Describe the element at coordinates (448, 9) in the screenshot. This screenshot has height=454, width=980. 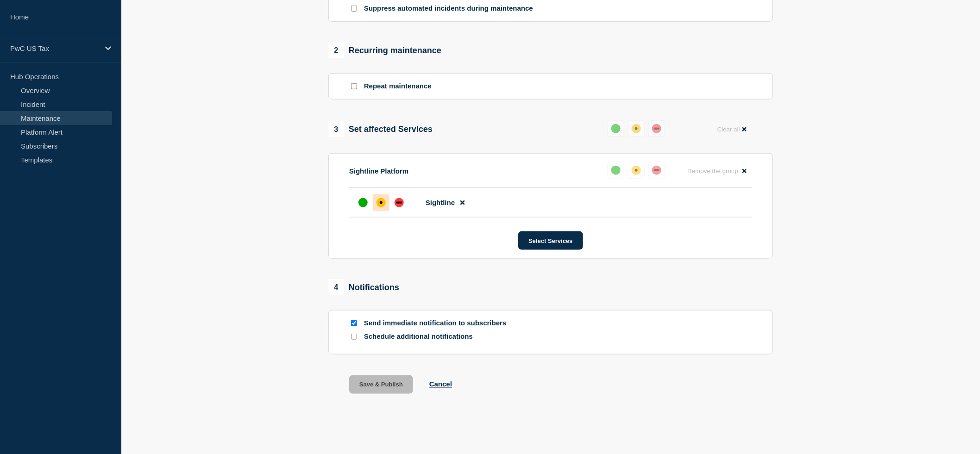
I see `p: Suppress automated incidents during maintenance` at that location.